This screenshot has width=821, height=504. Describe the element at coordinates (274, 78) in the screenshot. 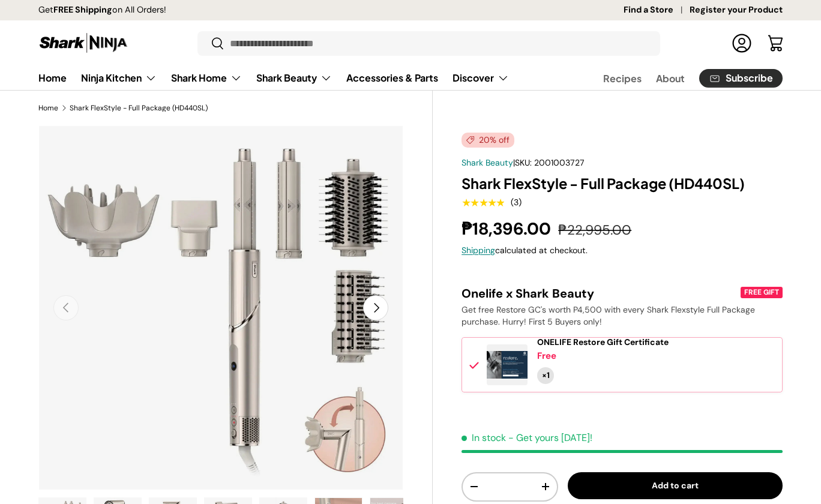

I see `nav: Primary` at that location.